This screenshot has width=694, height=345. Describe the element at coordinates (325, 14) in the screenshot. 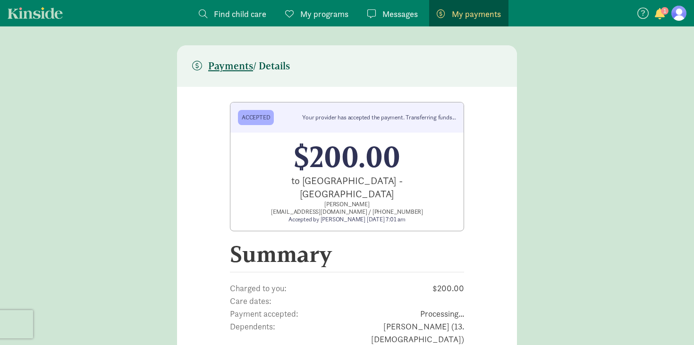

I see `span: My programs` at that location.